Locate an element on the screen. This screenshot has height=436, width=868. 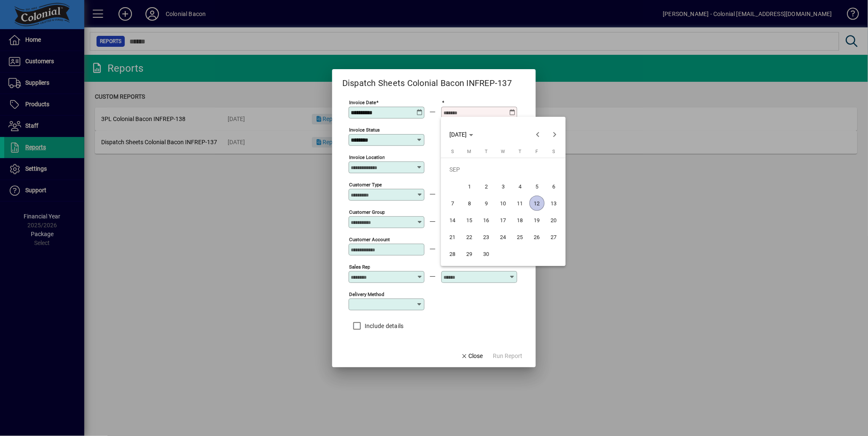
span: 16 is located at coordinates (487, 220).